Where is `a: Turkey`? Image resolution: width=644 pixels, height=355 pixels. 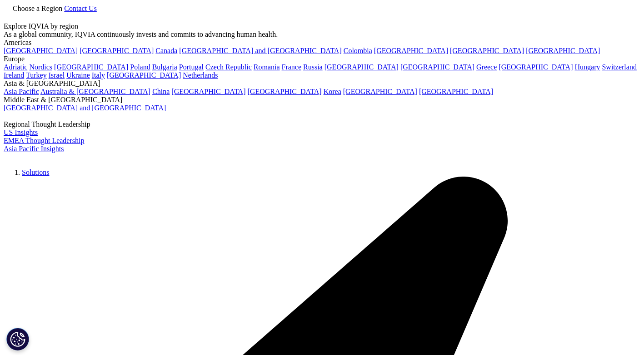 a: Turkey is located at coordinates (37, 75).